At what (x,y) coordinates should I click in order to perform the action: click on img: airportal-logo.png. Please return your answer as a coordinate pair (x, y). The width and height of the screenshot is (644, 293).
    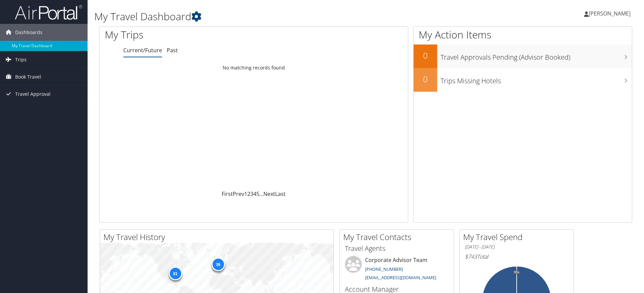
    Looking at the image, I should click on (48, 12).